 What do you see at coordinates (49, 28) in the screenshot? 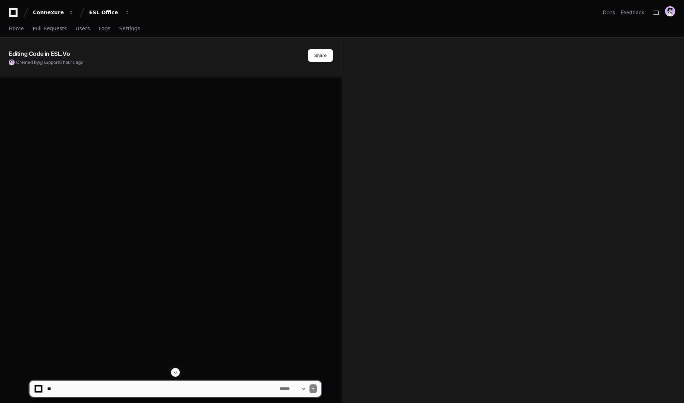
I see `span: Pull Requests` at bounding box center [49, 28].